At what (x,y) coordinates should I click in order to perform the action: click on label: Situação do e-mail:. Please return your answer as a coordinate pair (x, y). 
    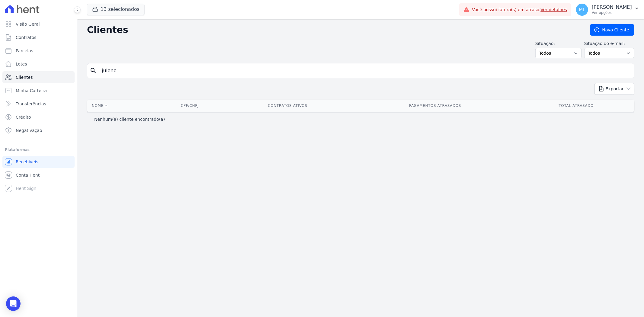
    Looking at the image, I should click on (609, 44).